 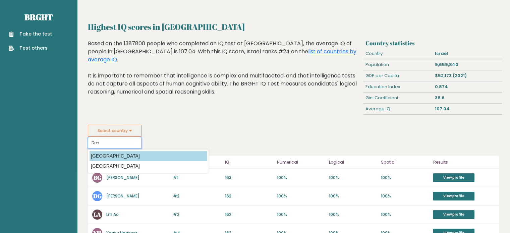 What do you see at coordinates (115, 131) in the screenshot?
I see `button: Select country` at bounding box center [115, 131].